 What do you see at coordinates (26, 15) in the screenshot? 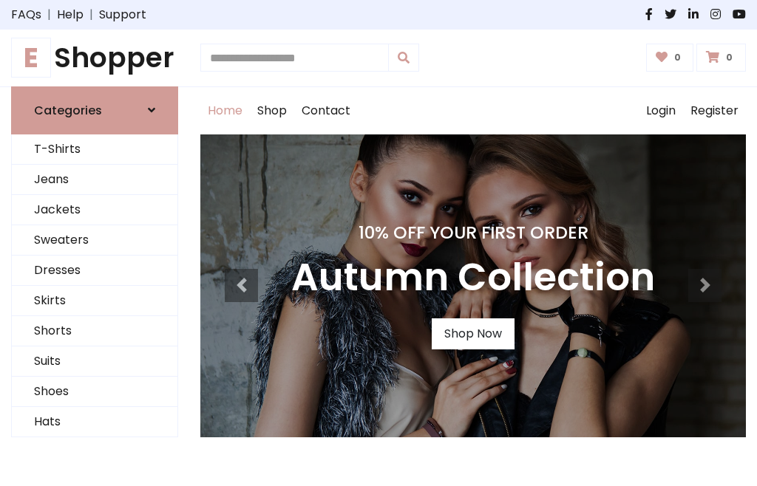
I see `a: FAQs` at bounding box center [26, 15].